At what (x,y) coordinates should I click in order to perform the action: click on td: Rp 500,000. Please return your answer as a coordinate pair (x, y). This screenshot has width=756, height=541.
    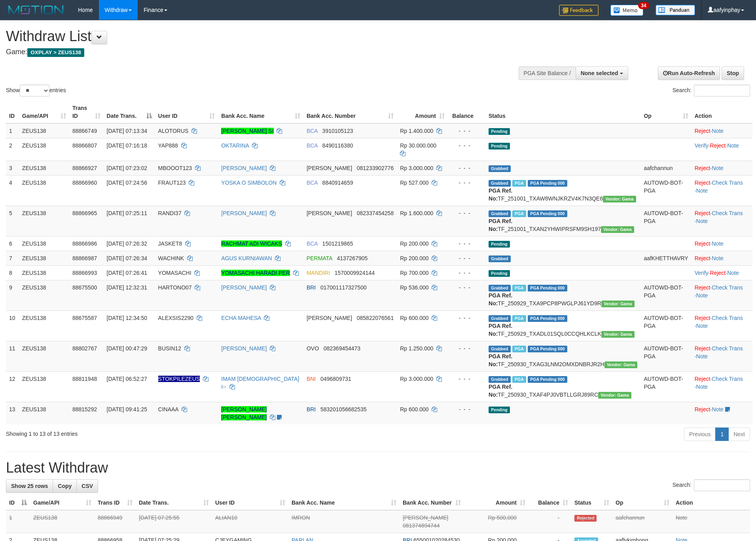
    Looking at the image, I should click on (496, 522).